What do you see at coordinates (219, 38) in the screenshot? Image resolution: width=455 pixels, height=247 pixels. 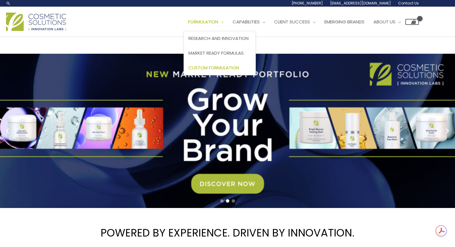 I see `a: Research and Innovation` at bounding box center [219, 38].